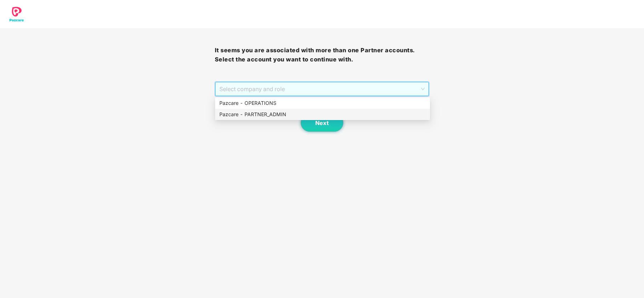  Describe the element at coordinates (322, 123) in the screenshot. I see `button: Next` at that location.